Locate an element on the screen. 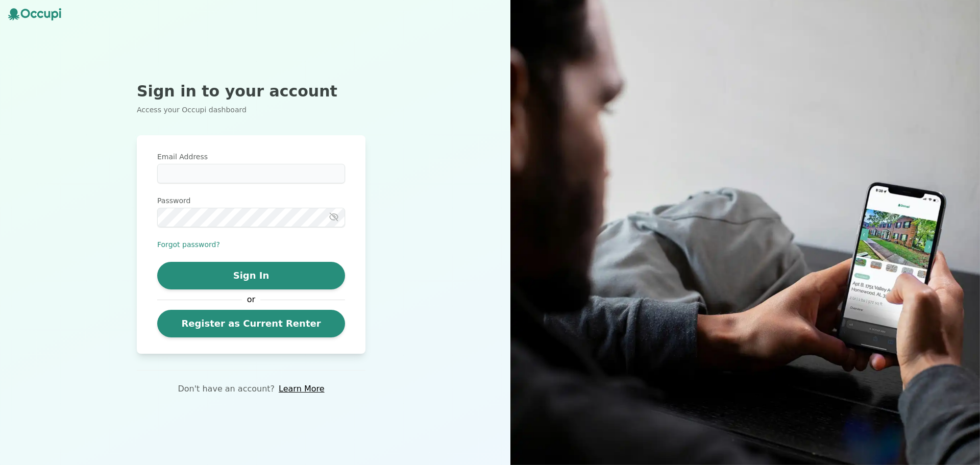 Image resolution: width=980 pixels, height=465 pixels. a: Register as Current Renter is located at coordinates (251, 324).